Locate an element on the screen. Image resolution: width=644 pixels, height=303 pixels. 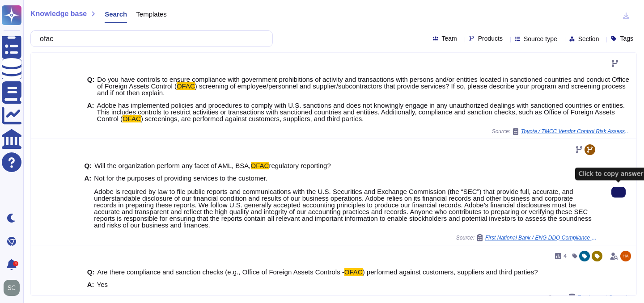
span: ) screening of employee/personnel and supplier/subcontractors that provide services? If so, pleas... is located at coordinates (361, 90).